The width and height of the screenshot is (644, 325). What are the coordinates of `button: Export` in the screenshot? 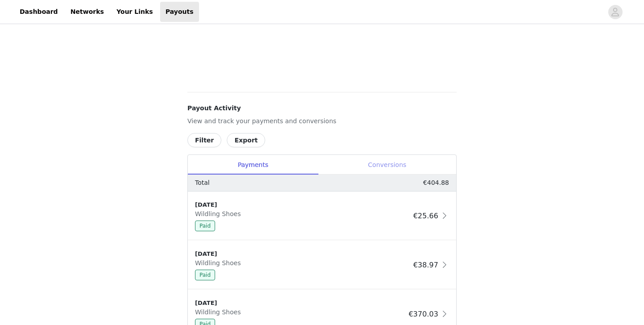 It's located at (246, 140).